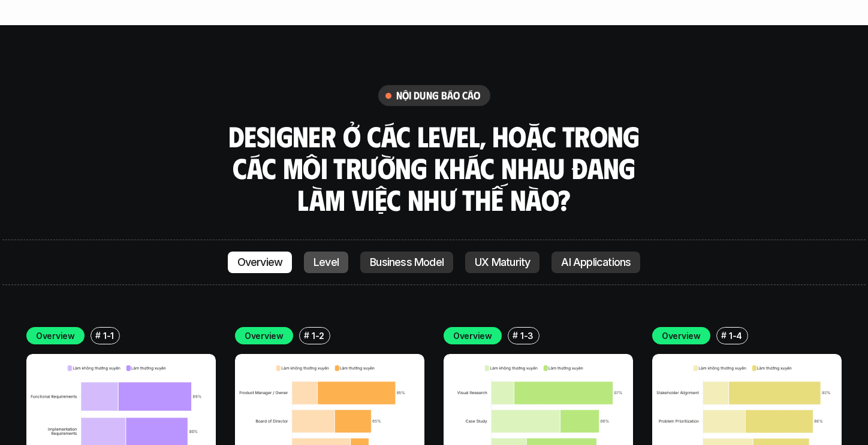  What do you see at coordinates (434, 168) in the screenshot?
I see `h3: Designer ở các level, hoặc trong các môi trường khác nhau đang làm việc như thế nào?` at bounding box center [434, 168].